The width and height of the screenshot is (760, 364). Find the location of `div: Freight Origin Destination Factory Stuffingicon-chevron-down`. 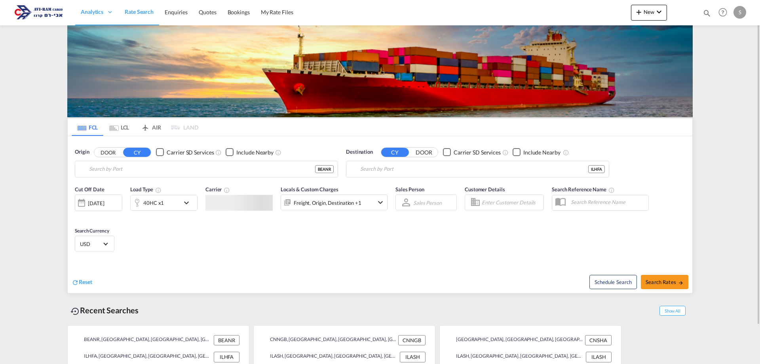

div: Freight Origin Destination Factory Stuffingicon-chevron-down is located at coordinates (334, 202).